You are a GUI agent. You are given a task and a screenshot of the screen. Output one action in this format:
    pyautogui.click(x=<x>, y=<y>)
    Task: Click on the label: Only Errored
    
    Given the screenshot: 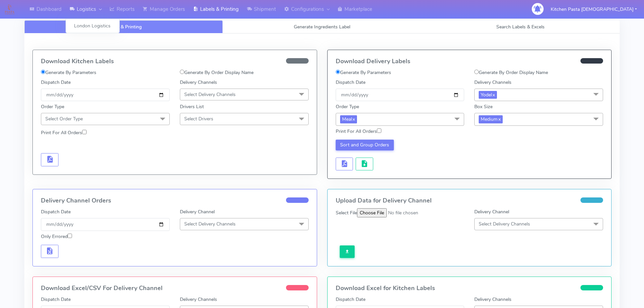 What is the action you would take?
    pyautogui.click(x=57, y=236)
    